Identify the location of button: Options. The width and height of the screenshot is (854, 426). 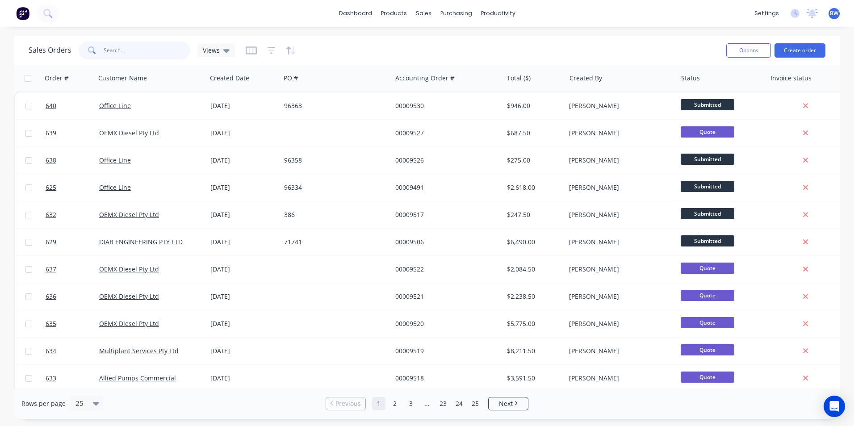
(749, 50).